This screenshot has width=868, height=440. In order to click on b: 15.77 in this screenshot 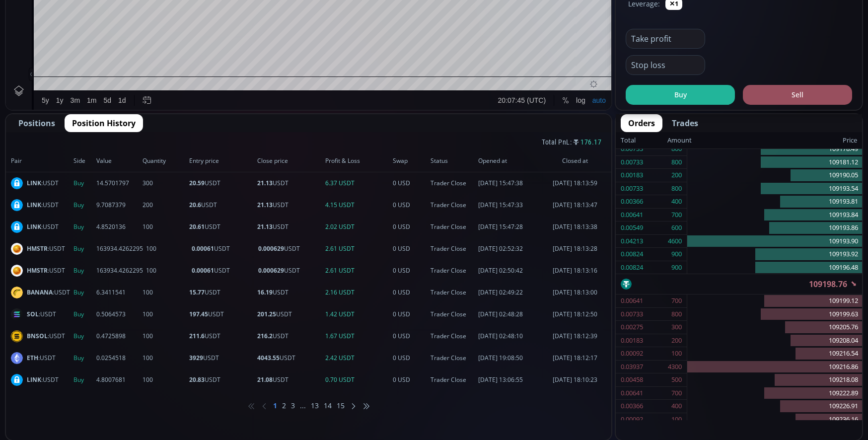, I will do `click(196, 292)`.